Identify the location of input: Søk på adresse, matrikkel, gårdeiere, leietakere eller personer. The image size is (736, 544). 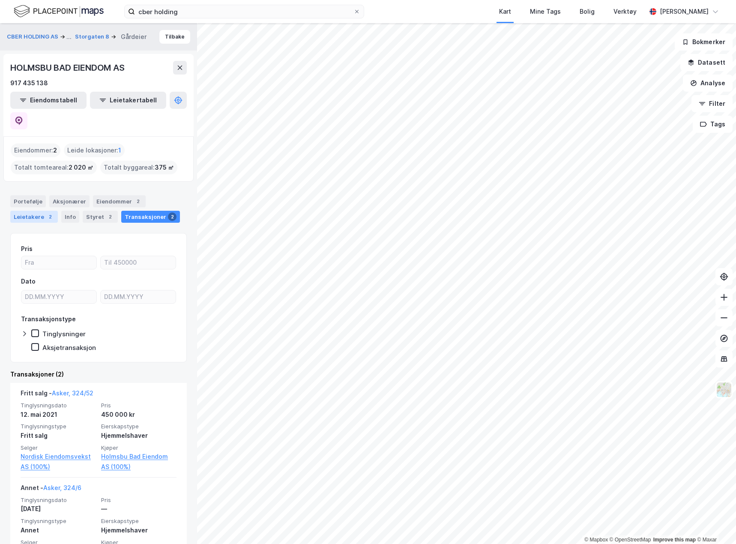
(244, 12).